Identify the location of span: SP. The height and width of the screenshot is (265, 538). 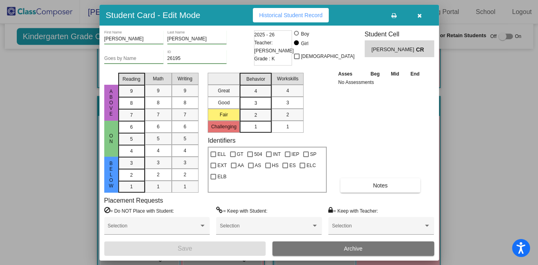
(313, 154).